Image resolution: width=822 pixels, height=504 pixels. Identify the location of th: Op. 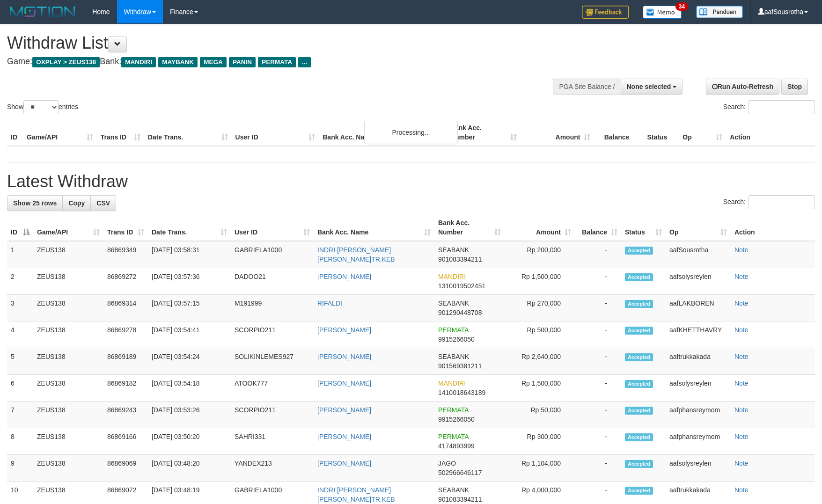
(702, 133).